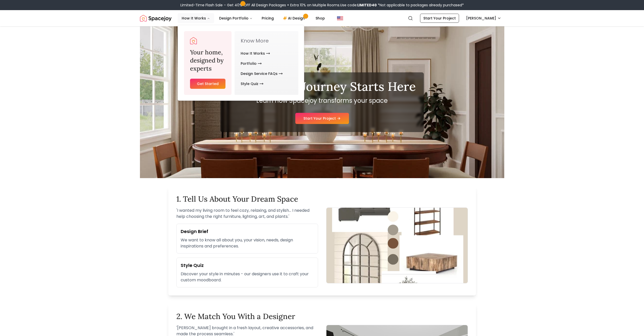 The width and height of the screenshot is (644, 336). Describe the element at coordinates (266, 41) in the screenshot. I see `p: Know More` at that location.